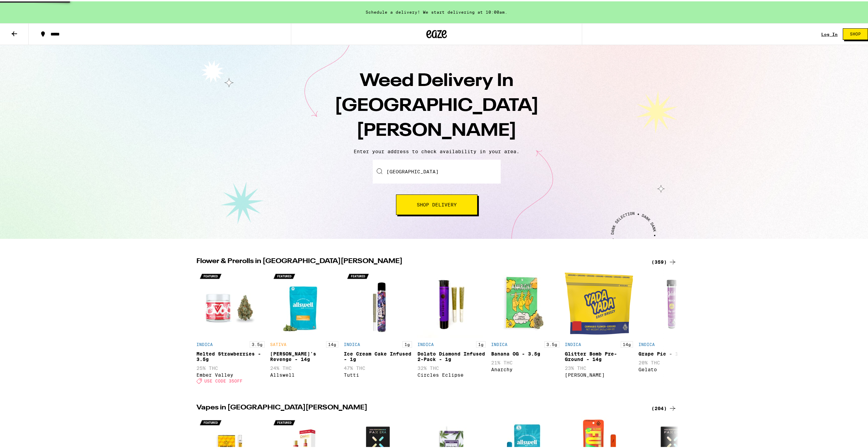  Describe the element at coordinates (231, 374) in the screenshot. I see `div: Ember Valley` at that location.